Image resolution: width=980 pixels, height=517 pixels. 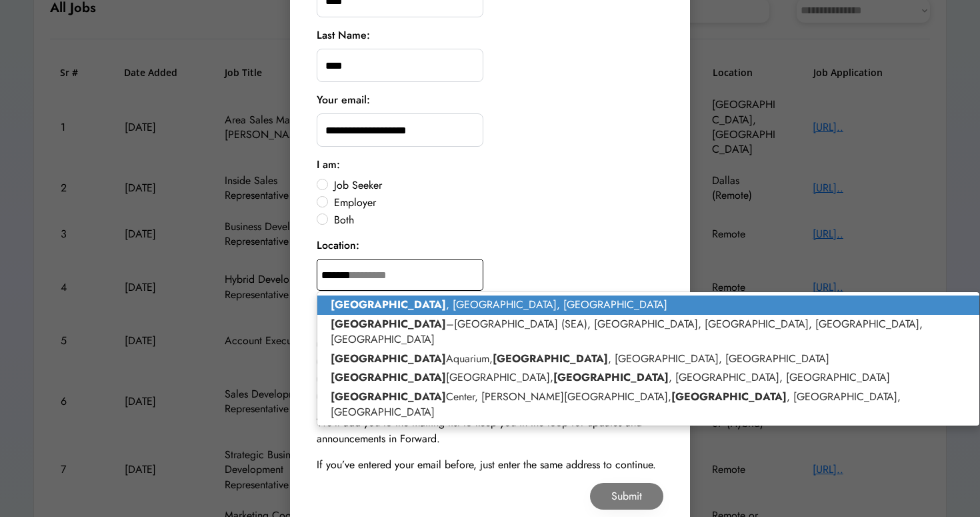 I want to click on div: Your email:, so click(x=344, y=100).